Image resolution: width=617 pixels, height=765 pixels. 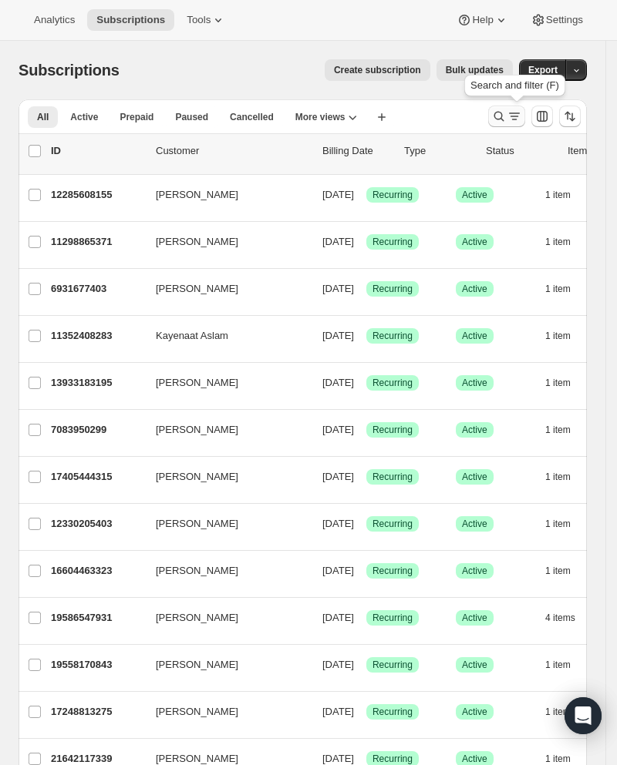 I want to click on button: Settings, so click(x=556, y=20).